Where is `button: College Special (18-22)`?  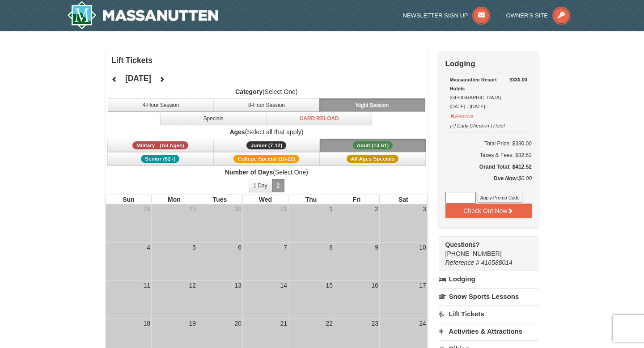 button: College Special (18-22) is located at coordinates (267, 159).